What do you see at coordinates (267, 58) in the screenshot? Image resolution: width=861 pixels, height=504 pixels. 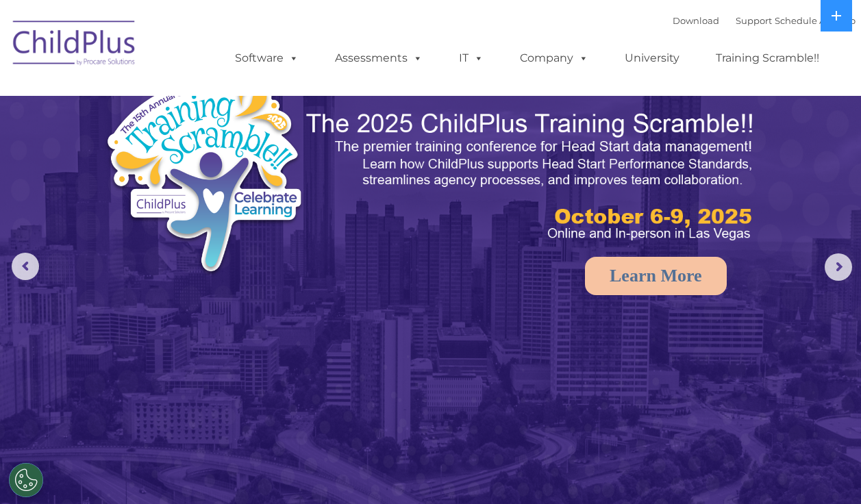 I see `a: Software` at bounding box center [267, 58].